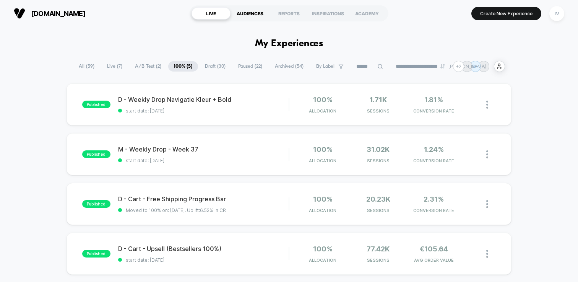 The width and height of the screenshot is (578, 282). Describe the element at coordinates (433, 199) in the screenshot. I see `span: 2.31%` at that location.